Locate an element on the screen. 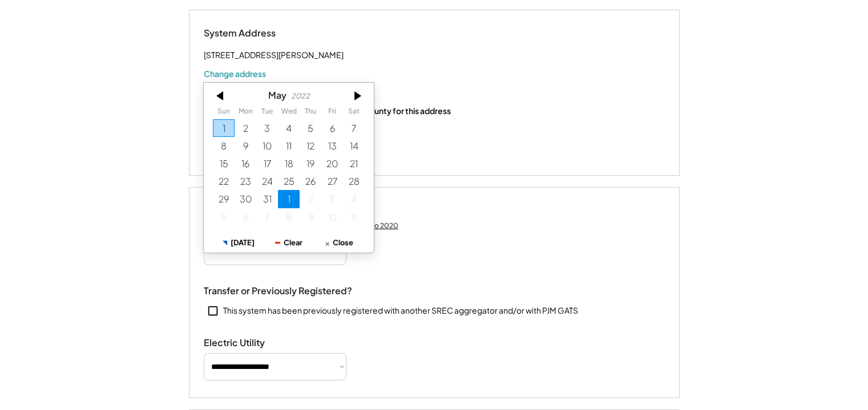 This screenshot has height=410, width=868. div: Transfer or Previously Registered? is located at coordinates (278, 291).